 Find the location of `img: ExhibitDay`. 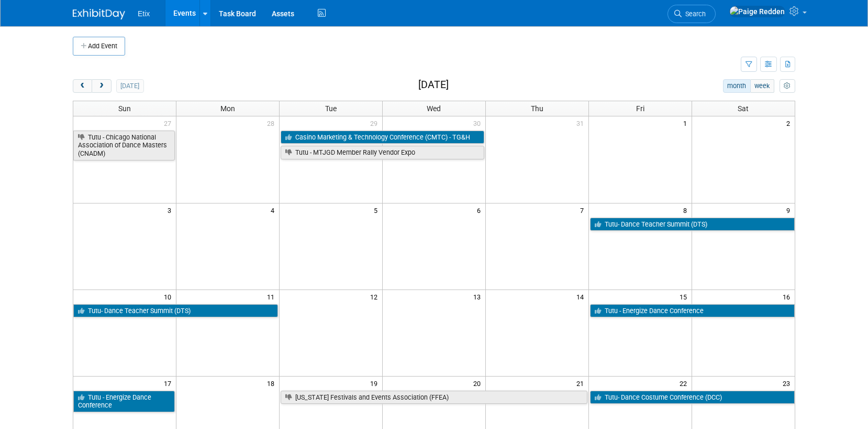

img: ExhibitDay is located at coordinates (99, 14).